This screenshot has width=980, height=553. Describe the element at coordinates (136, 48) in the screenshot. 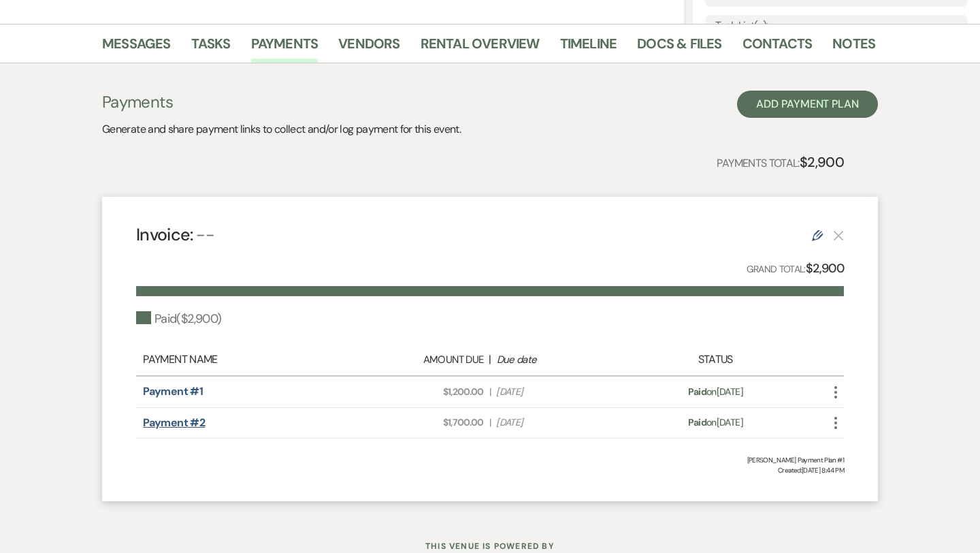

I see `a: Messages` at that location.